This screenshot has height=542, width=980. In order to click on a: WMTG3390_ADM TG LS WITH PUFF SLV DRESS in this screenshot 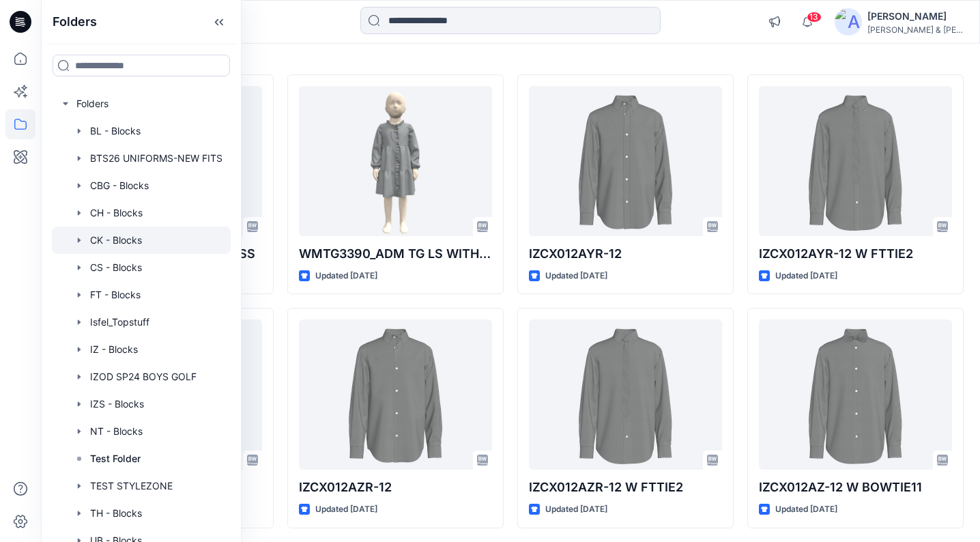, I will do `click(395, 161)`.